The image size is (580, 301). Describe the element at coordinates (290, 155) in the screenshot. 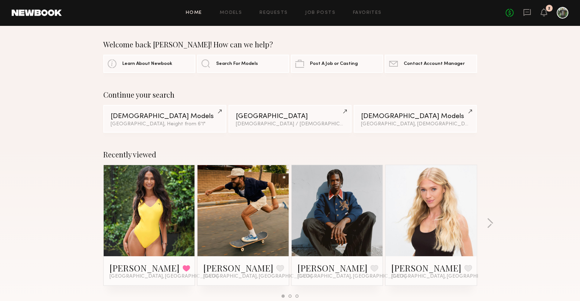

I see `div: Recently viewed` at that location.